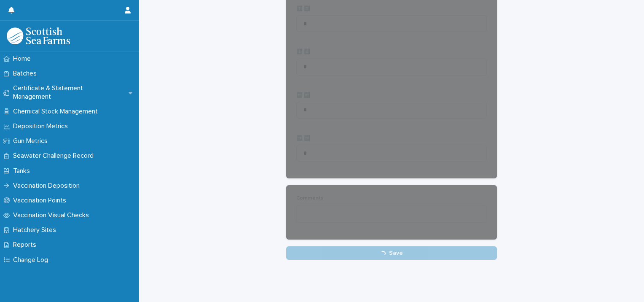 This screenshot has width=644, height=302. What do you see at coordinates (41, 201) in the screenshot?
I see `p: Vaccination Points` at bounding box center [41, 201].